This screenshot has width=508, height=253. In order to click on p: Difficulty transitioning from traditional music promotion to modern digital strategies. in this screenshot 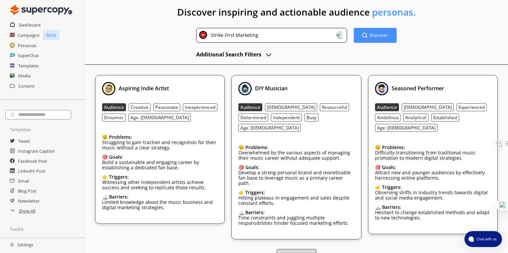, I will do `click(433, 156)`.